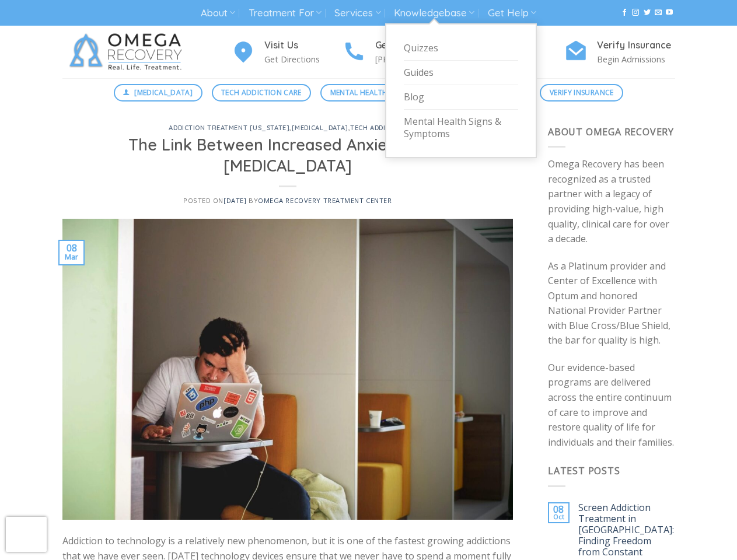 The image size is (737, 560). What do you see at coordinates (658, 13) in the screenshot?
I see `a: Send us an email` at bounding box center [658, 13].